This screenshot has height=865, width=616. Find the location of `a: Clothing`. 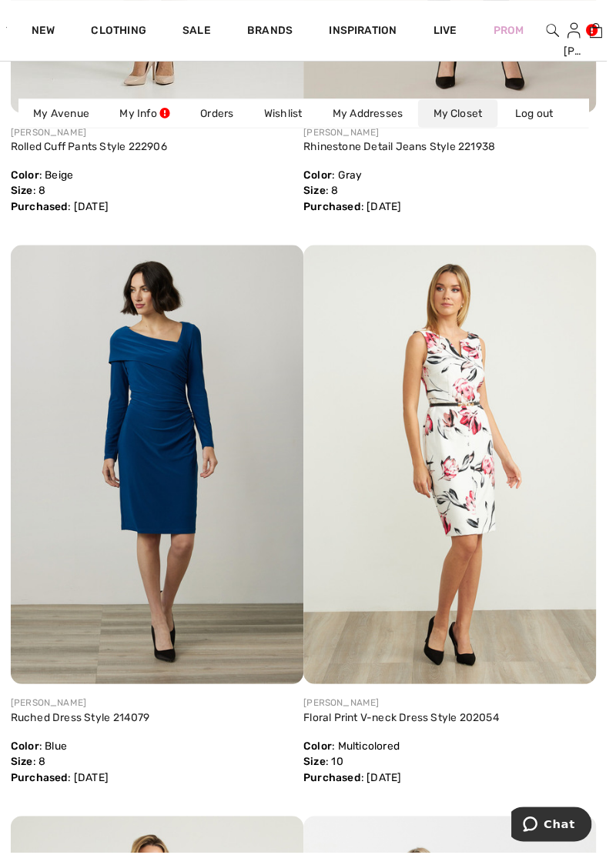

a: Clothing is located at coordinates (120, 33).